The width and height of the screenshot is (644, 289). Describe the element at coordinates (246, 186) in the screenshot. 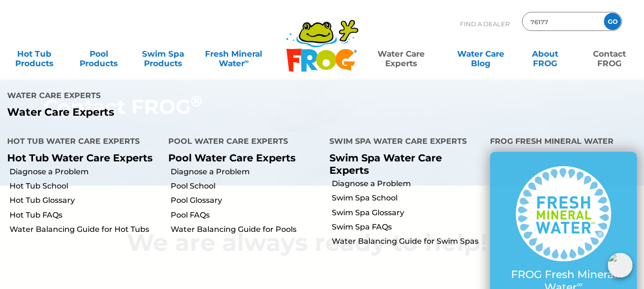

I see `a: Pool School` at that location.